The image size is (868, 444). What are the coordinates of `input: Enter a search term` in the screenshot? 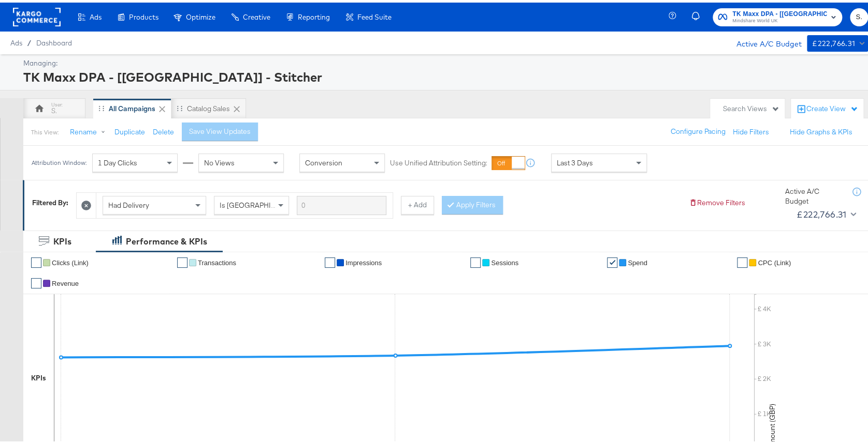 It's located at (342, 202).